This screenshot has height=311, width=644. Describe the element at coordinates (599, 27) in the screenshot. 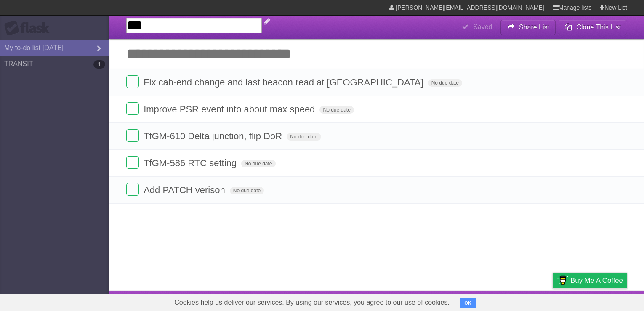

I see `b: Clone This List` at that location.